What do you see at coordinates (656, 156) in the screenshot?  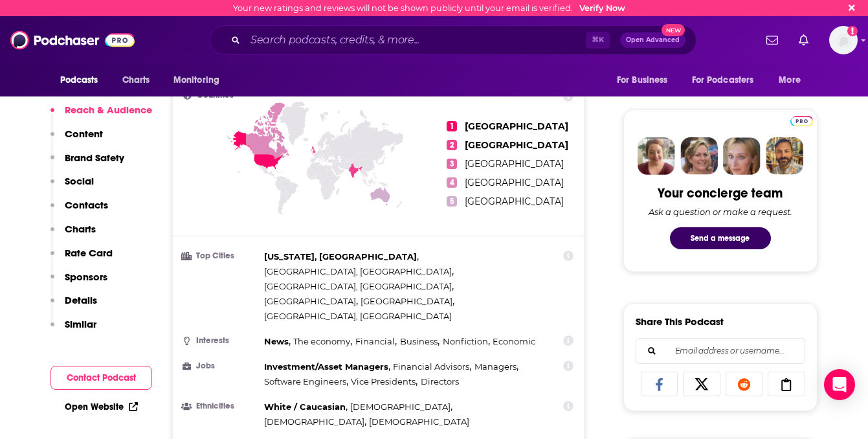 I see `img: Sydney Profile` at bounding box center [656, 156].